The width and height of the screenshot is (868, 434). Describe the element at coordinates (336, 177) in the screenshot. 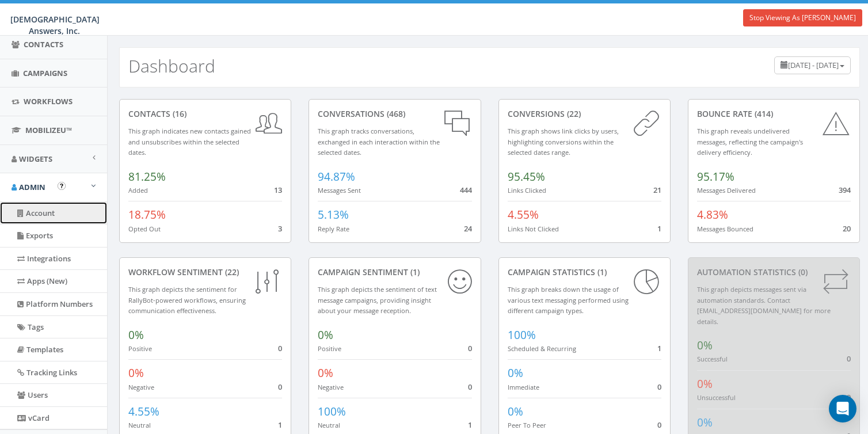

I see `span: 94.87%` at that location.